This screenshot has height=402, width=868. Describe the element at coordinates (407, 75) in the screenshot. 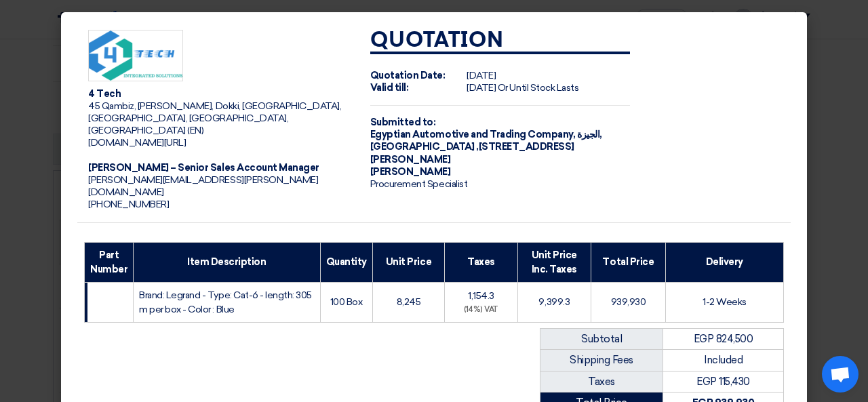

I see `strong: Quotation Date:` at that location.